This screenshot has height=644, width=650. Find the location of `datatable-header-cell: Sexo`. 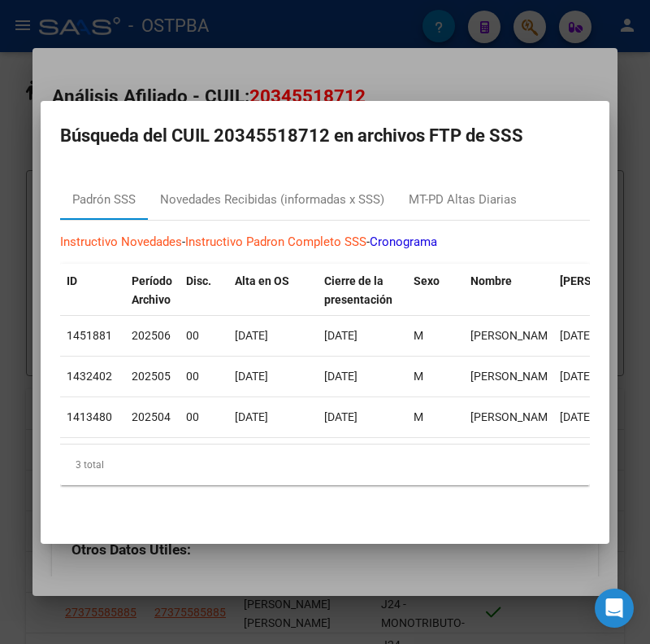

datatable-header-cell: Sexo is located at coordinates (436, 290).